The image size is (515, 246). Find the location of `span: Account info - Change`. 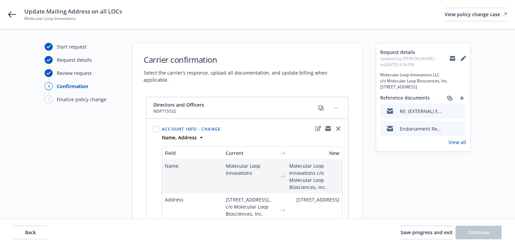

span: Account info - Change is located at coordinates (191, 129).